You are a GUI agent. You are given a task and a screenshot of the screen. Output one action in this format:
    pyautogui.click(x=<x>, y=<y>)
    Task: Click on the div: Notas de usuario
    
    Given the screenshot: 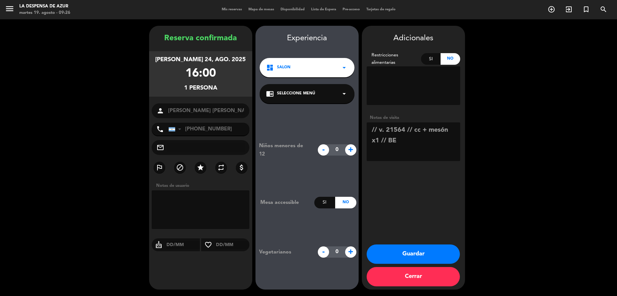 What is the action you would take?
    pyautogui.click(x=203, y=185)
    